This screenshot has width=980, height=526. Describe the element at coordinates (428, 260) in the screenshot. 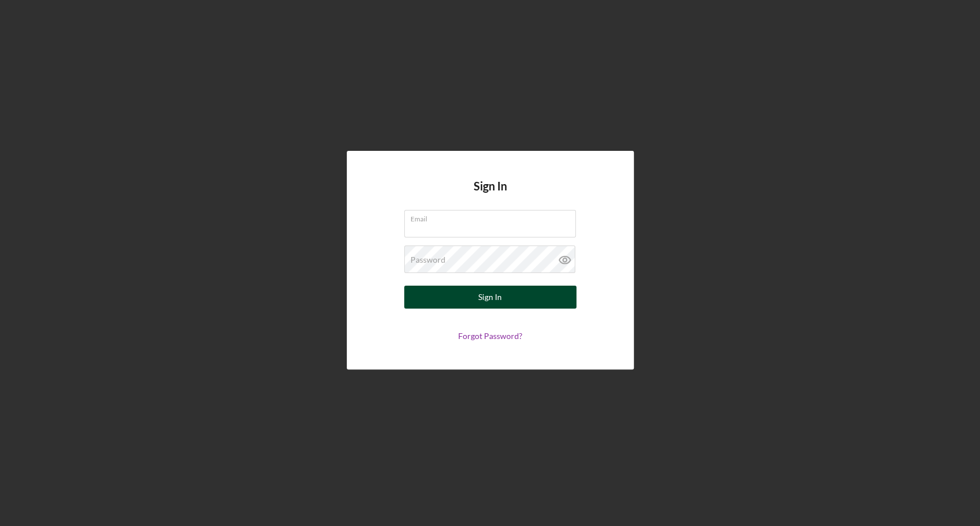

I see `label: Password` at that location.